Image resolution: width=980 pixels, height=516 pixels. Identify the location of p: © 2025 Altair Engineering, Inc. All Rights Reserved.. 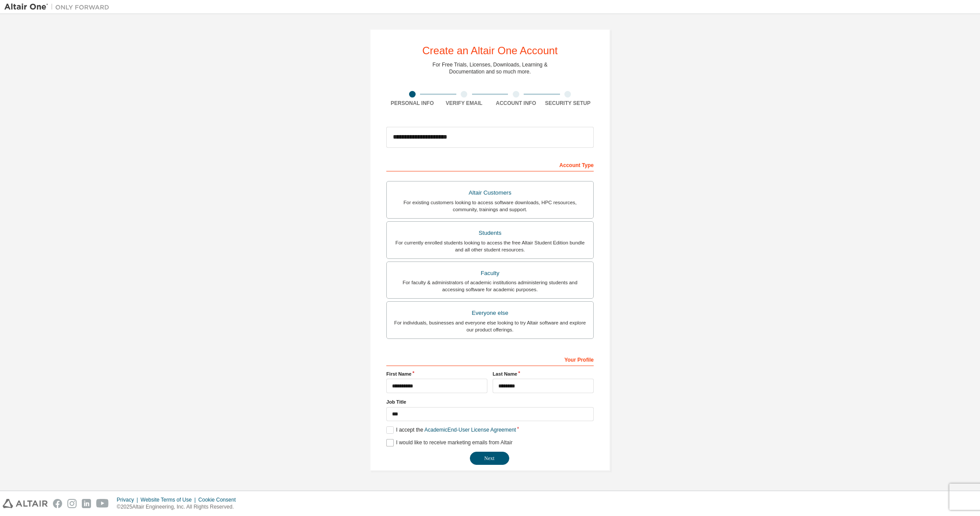
(179, 507).